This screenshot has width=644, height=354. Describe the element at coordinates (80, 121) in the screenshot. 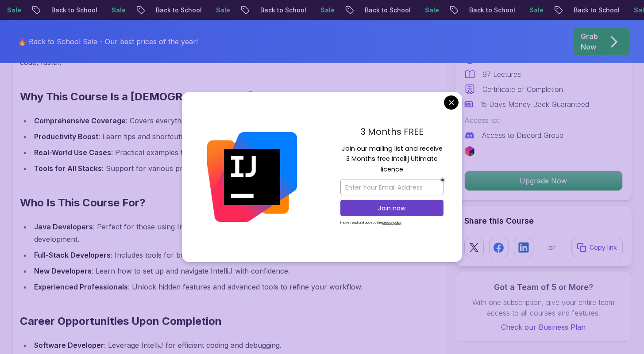

I see `strong: Comprehensive Coverage` at that location.